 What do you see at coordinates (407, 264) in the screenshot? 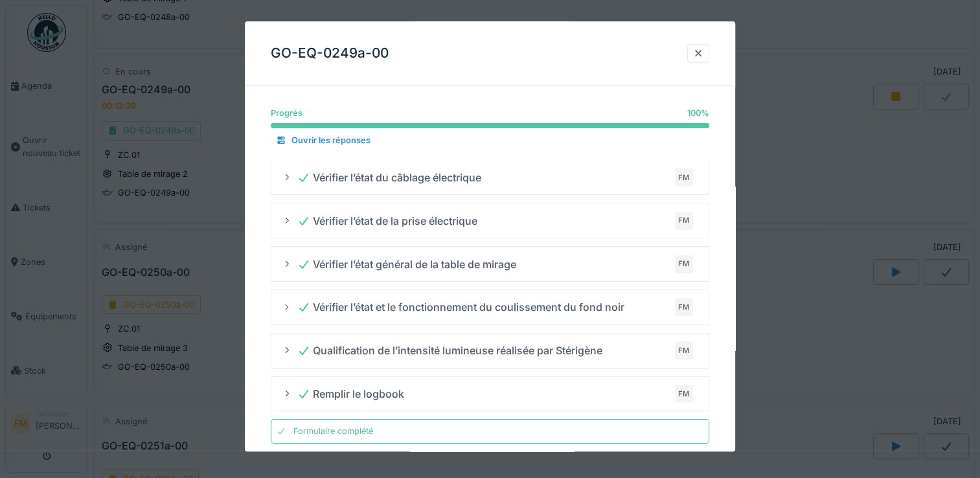
I see `div: Vérifier l’état général de la table de mirage` at bounding box center [407, 264].